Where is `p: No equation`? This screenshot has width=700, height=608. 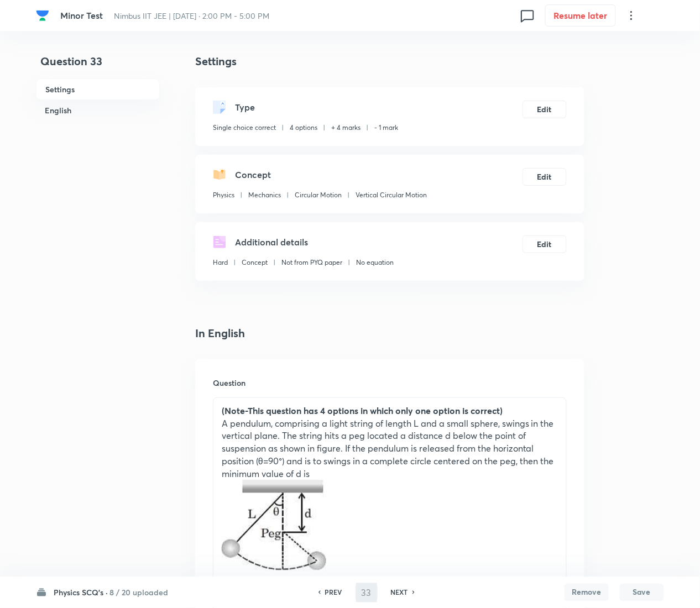 p: No equation is located at coordinates (375, 263).